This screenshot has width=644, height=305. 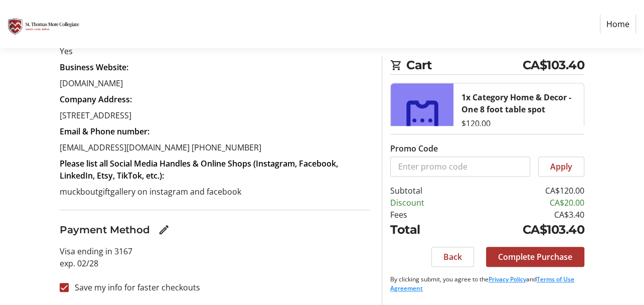 What do you see at coordinates (522, 230) in the screenshot?
I see `td: CA$103.40` at bounding box center [522, 230].